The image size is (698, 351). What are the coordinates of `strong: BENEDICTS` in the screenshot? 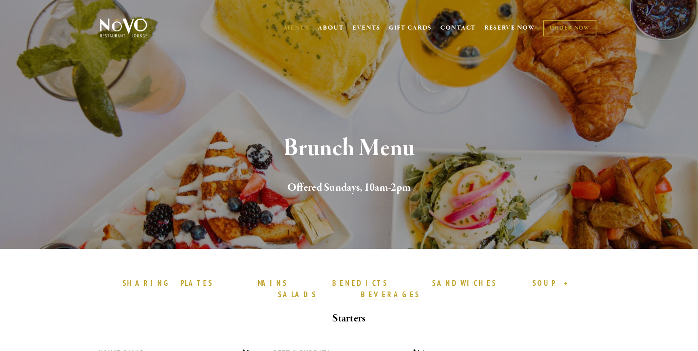 It's located at (360, 283).